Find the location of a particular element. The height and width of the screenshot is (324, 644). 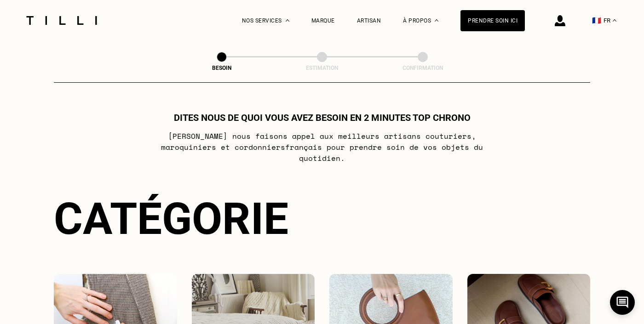

a: Artisan is located at coordinates (369, 21).